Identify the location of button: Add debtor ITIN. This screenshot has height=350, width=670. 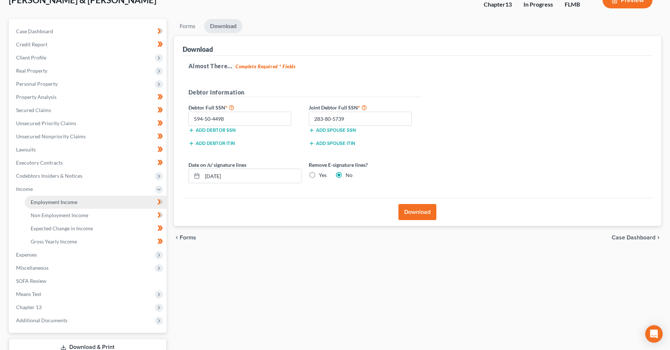
(211, 143).